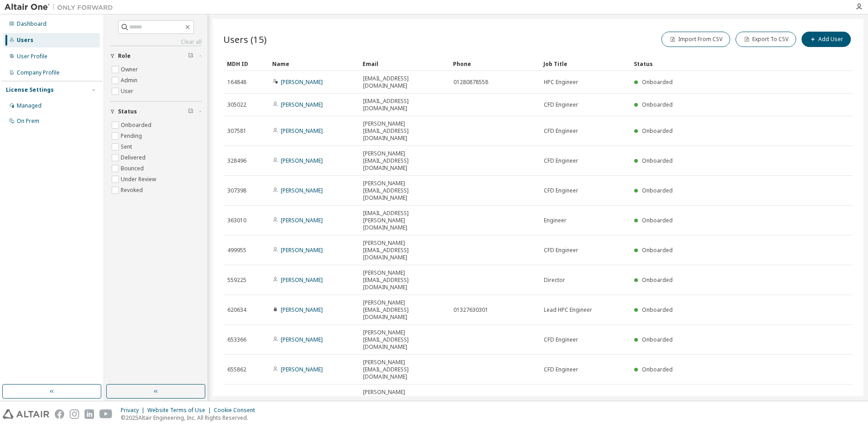  I want to click on label: User, so click(128, 91).